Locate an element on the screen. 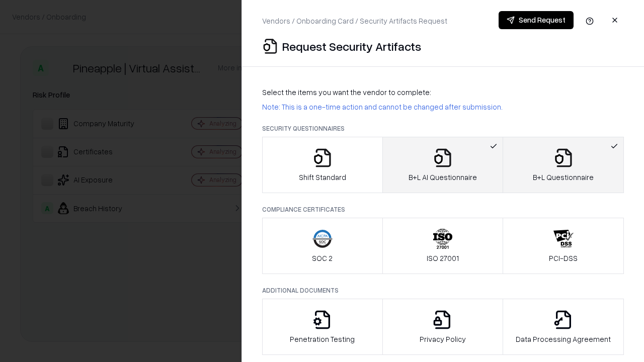  button: SOC 2 is located at coordinates (322, 246).